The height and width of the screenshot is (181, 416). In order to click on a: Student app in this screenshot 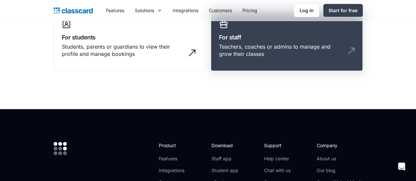, I will do `click(225, 171)`.